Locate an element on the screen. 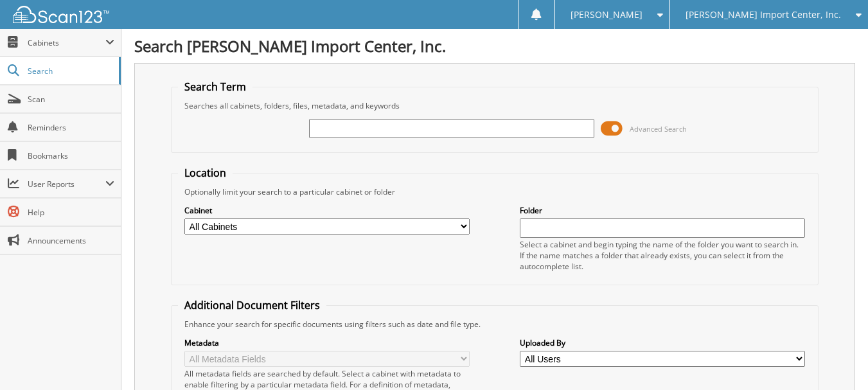  label: Metadata is located at coordinates (327, 342).